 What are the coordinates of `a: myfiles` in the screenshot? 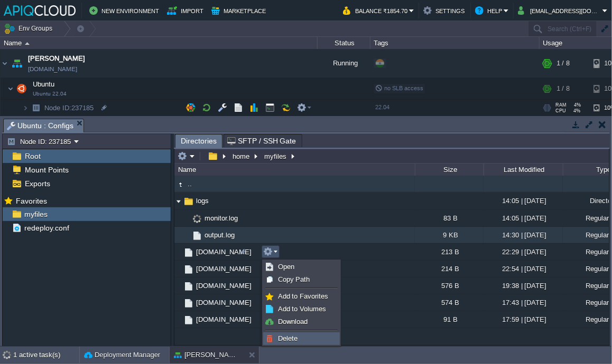 It's located at (35, 214).